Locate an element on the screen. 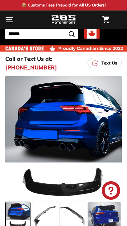 Image resolution: width=127 pixels, height=226 pixels. p: Call or Text Us at: is located at coordinates (29, 59).